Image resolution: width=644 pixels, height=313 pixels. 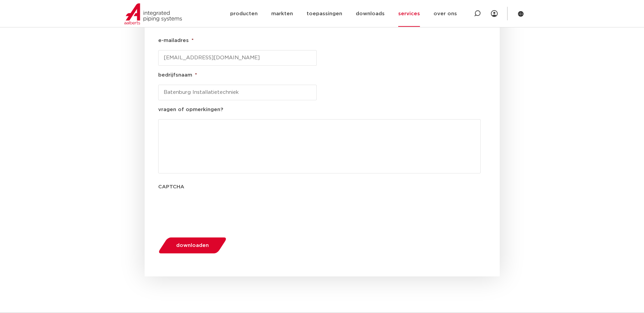 I want to click on a: toepassingen, so click(x=324, y=14).